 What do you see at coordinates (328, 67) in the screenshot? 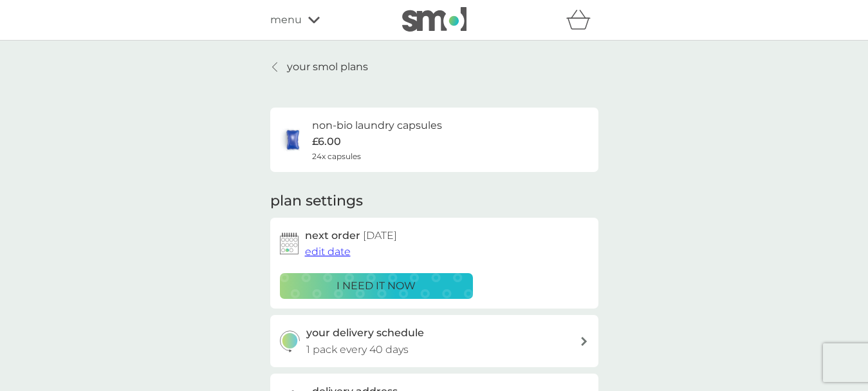
I see `p: your smol plans` at bounding box center [328, 67].